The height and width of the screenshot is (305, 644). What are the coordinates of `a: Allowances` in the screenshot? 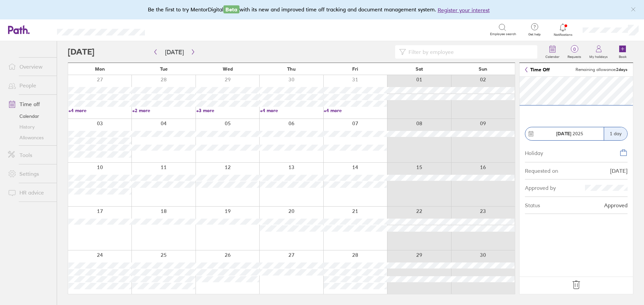 It's located at (30, 138).